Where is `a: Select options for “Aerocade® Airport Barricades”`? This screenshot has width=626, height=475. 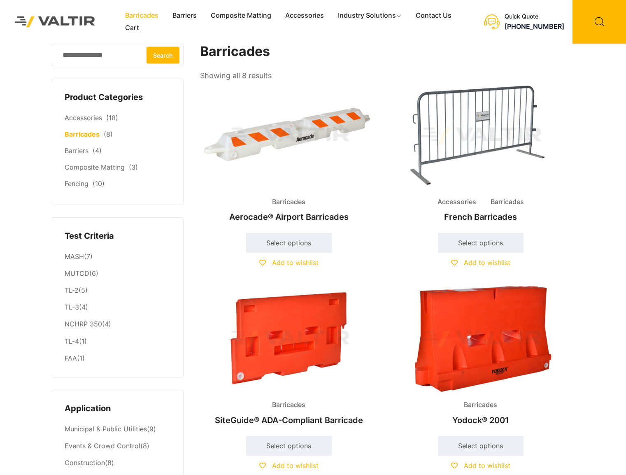 a: Select options for “Aerocade® Airport Barricades” is located at coordinates (289, 243).